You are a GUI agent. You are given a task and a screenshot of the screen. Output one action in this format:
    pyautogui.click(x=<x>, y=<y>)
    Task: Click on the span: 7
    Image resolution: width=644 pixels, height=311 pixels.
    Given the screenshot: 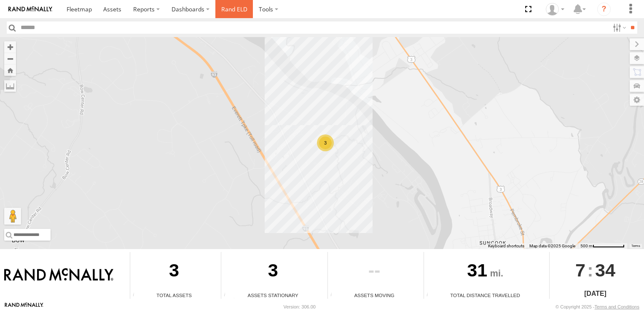 What is the action you would take?
    pyautogui.click(x=581, y=270)
    